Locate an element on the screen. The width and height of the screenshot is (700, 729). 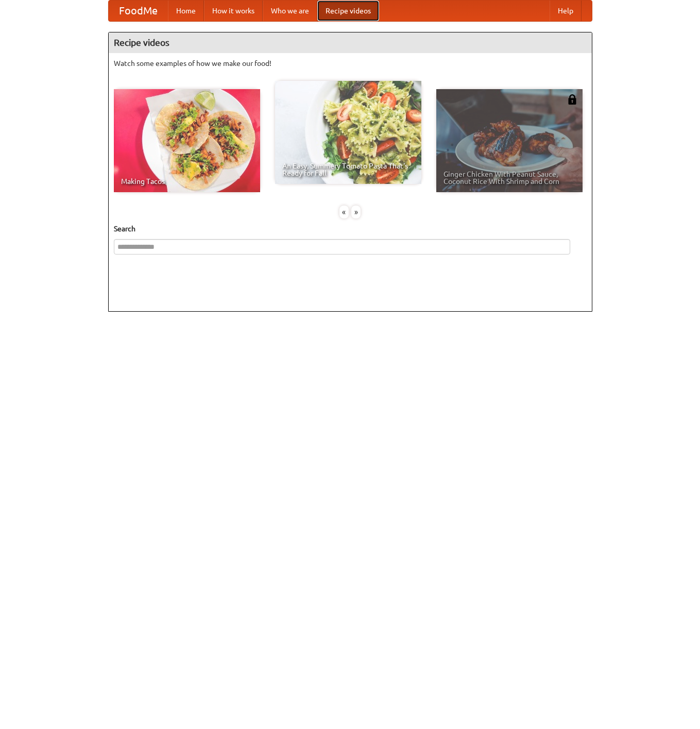
a: Who we are is located at coordinates (290, 11).